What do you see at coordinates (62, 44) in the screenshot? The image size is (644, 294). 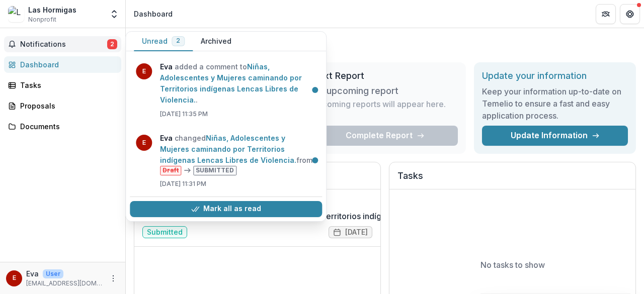 I see `button: Notifications2` at bounding box center [62, 44].